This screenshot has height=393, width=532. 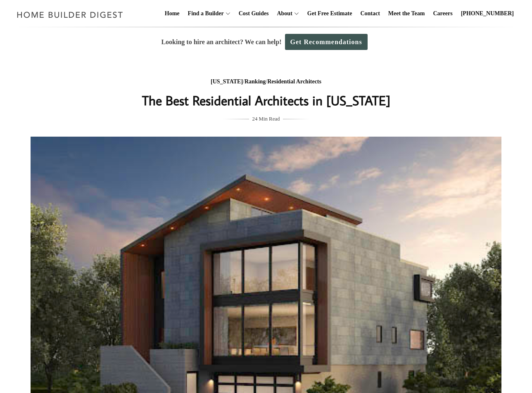 I want to click on a: Cost Guides, so click(x=254, y=14).